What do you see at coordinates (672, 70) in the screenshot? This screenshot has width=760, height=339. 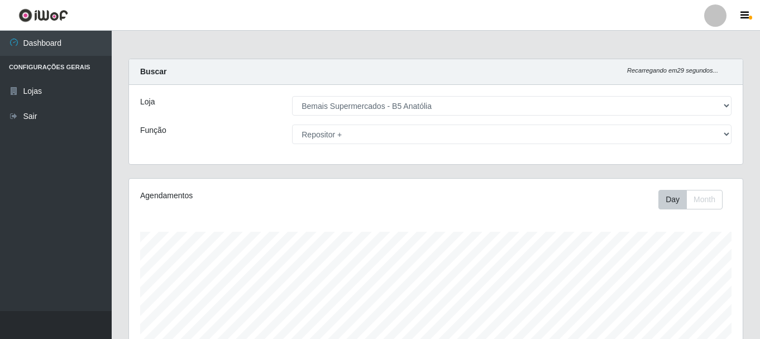 I see `i: Recarregando em 29 segundos...` at bounding box center [672, 70].